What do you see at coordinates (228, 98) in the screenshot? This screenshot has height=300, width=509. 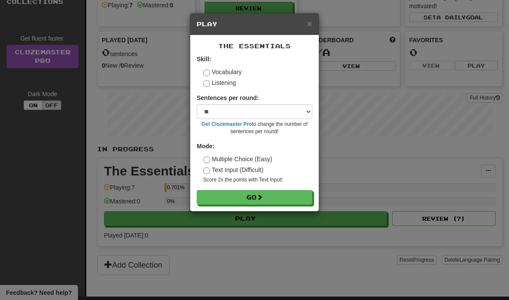 I see `label: Sentences per round:` at bounding box center [228, 98].